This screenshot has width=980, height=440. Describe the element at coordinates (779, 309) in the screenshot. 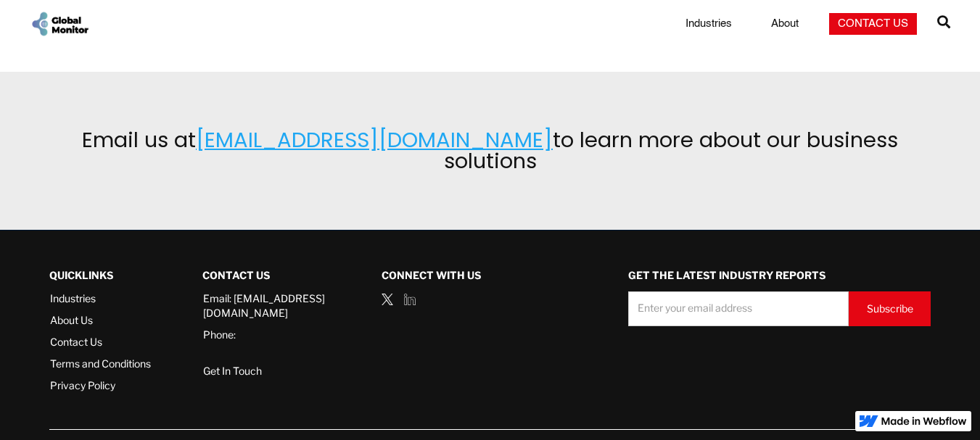

I see `form: Demo Request` at that location.